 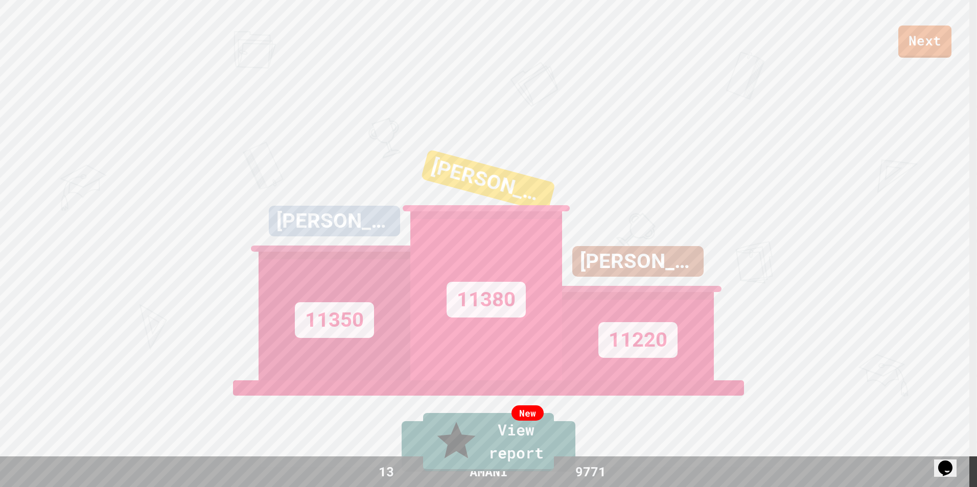 What do you see at coordinates (334, 320) in the screenshot?
I see `div: 11350` at bounding box center [334, 320].